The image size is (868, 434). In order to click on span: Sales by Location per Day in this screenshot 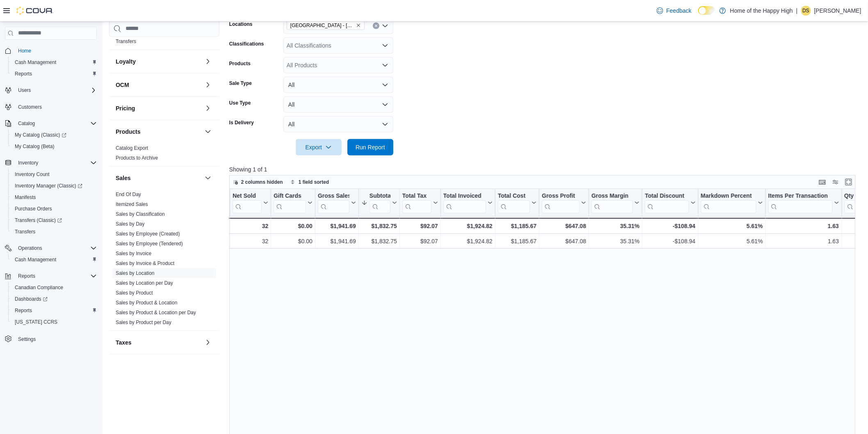, I will do `click(144, 283)`.